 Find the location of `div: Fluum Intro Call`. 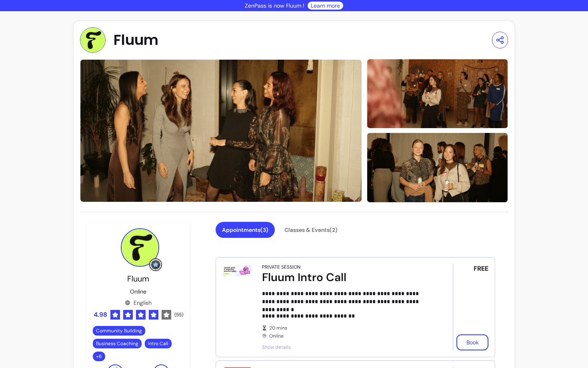

div: Fluum Intro Call is located at coordinates (346, 278).